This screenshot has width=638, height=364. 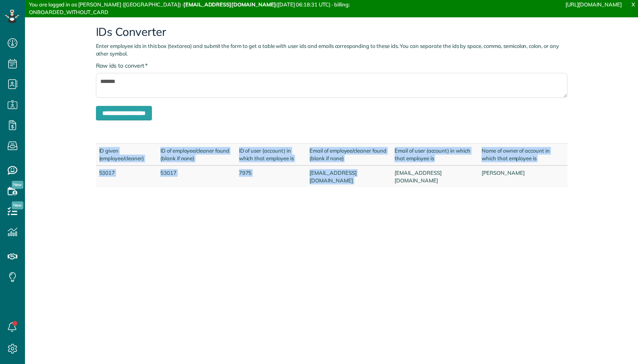 What do you see at coordinates (196, 155) in the screenshot?
I see `td: ID of employee/cleaner found (blank if none)` at bounding box center [196, 155].